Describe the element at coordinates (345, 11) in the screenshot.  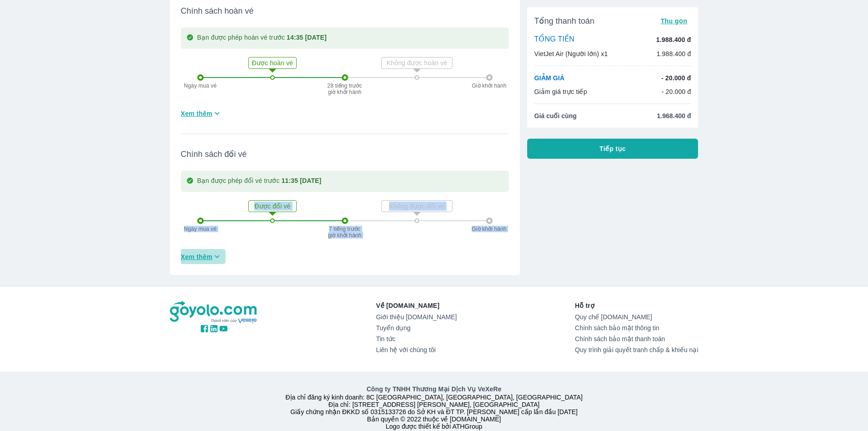
I see `span: Chính sách hoàn vé` at that location.